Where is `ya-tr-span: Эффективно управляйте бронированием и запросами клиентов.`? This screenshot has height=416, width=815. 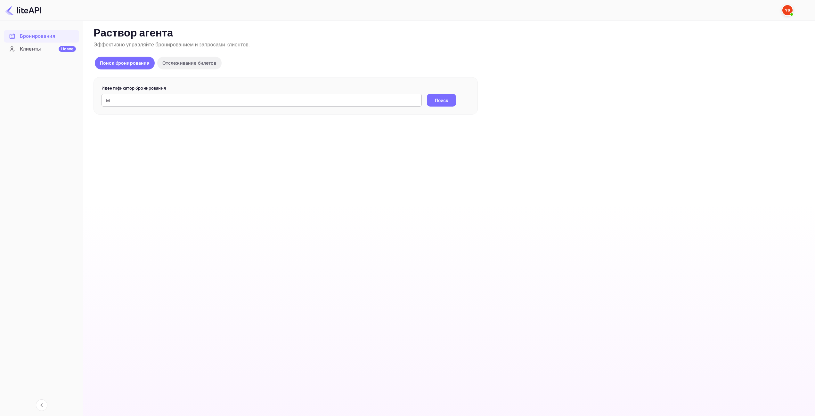
ya-tr-span: Эффективно управляйте бронированием и запросами клиентов. is located at coordinates (172, 45).